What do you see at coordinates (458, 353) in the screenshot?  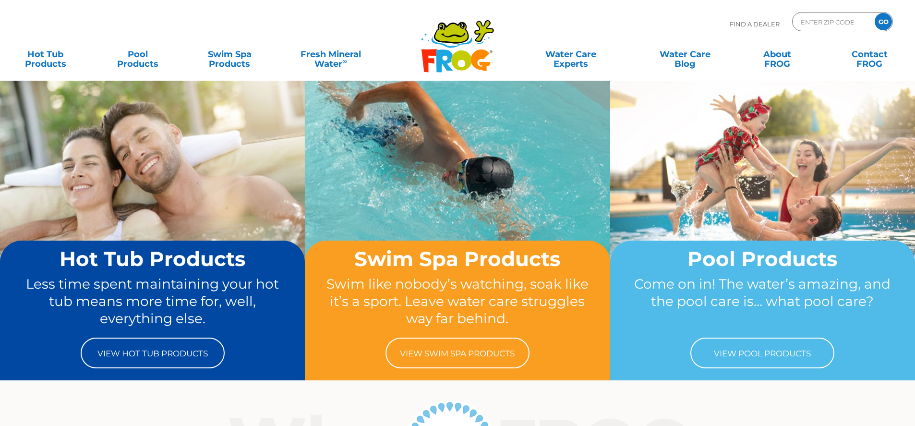 I see `a: View Swim Spa Products` at bounding box center [458, 353].